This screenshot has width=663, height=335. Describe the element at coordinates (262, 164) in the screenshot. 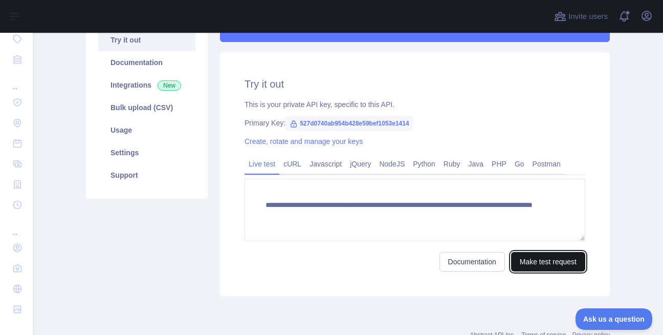

I see `a: Live test` at that location.